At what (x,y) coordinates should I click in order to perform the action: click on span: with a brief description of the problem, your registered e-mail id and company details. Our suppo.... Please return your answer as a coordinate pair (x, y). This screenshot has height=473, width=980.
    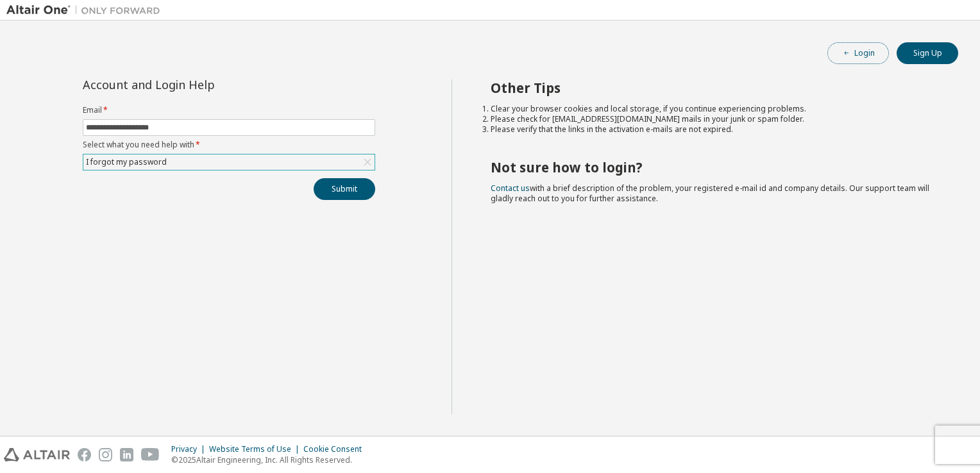
    Looking at the image, I should click on (710, 193).